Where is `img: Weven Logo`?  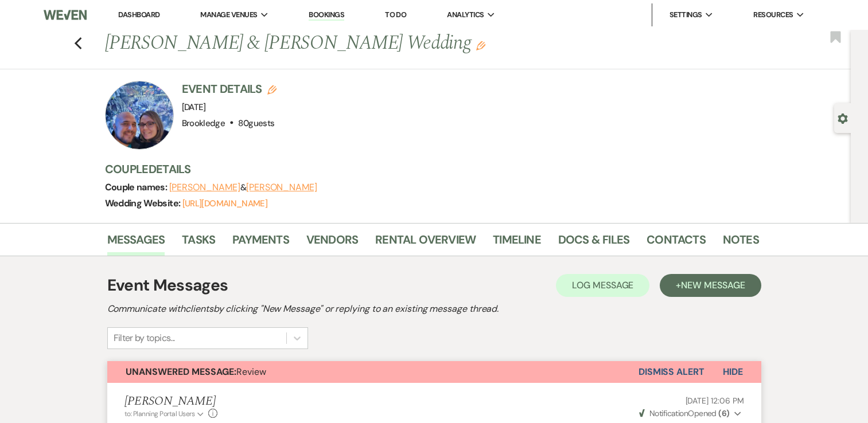 img: Weven Logo is located at coordinates (65, 15).